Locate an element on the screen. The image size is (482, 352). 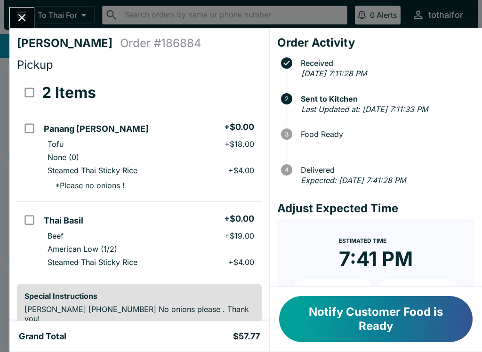
button: Notify Customer Food is Ready is located at coordinates (376, 319).